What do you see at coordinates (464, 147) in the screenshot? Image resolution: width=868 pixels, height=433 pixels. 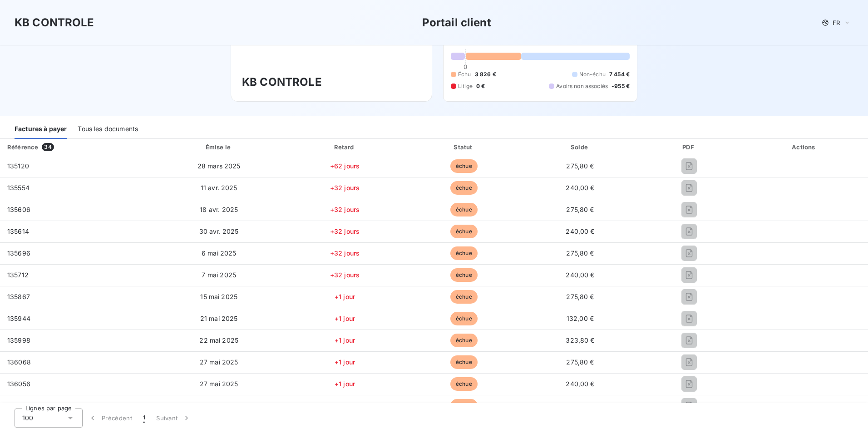 I see `div: Statut` at bounding box center [464, 147].